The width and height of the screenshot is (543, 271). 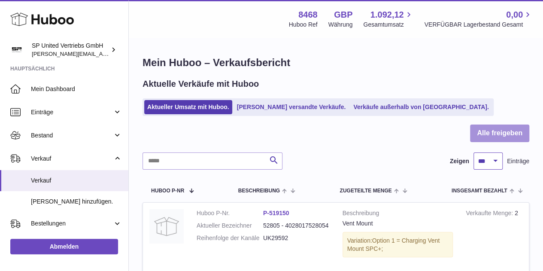 I want to click on strong: 8468, so click(x=308, y=15).